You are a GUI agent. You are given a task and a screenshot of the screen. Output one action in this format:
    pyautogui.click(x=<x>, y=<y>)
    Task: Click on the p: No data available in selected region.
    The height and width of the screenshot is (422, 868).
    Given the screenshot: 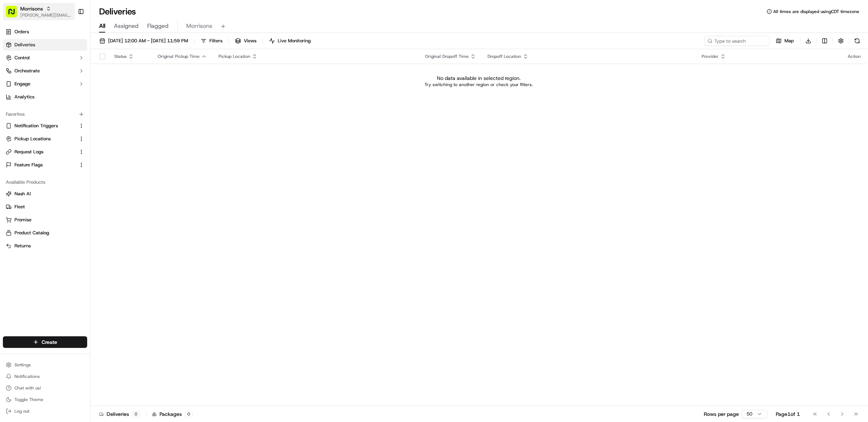 What is the action you would take?
    pyautogui.click(x=478, y=78)
    